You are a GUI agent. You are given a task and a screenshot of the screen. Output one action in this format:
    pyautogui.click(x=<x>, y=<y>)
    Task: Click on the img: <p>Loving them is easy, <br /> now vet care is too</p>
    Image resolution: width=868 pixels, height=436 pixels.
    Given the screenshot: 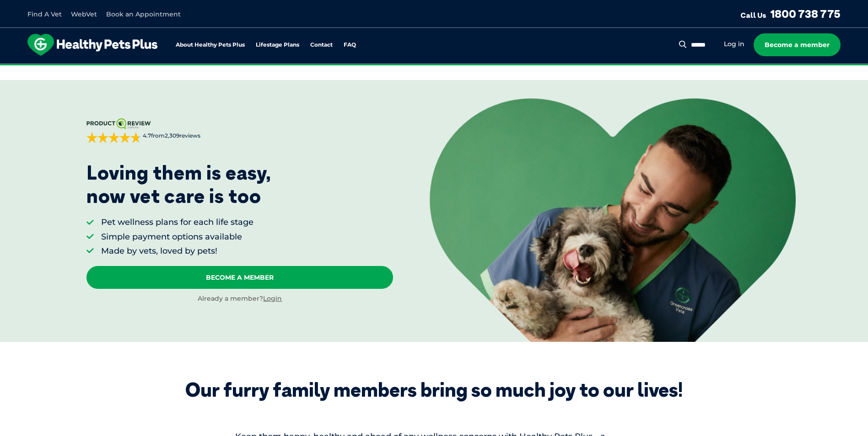 What is the action you would take?
    pyautogui.click(x=612, y=220)
    